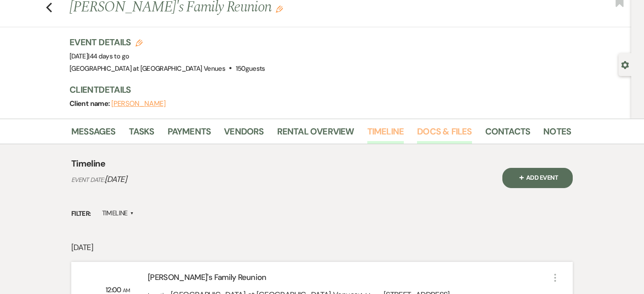 The height and width of the screenshot is (294, 644). What do you see at coordinates (127, 290) in the screenshot?
I see `span: AM` at bounding box center [127, 290].